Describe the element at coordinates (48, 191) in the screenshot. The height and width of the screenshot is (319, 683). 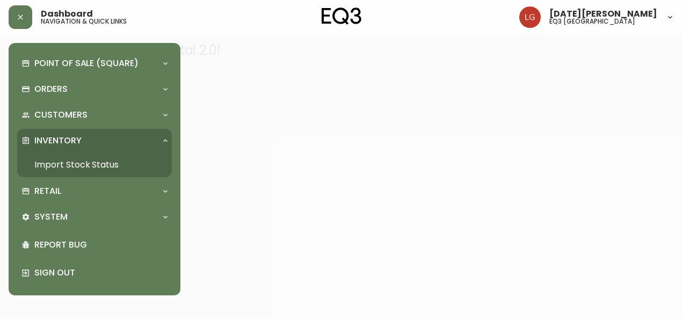
I see `p: Retail` at that location.